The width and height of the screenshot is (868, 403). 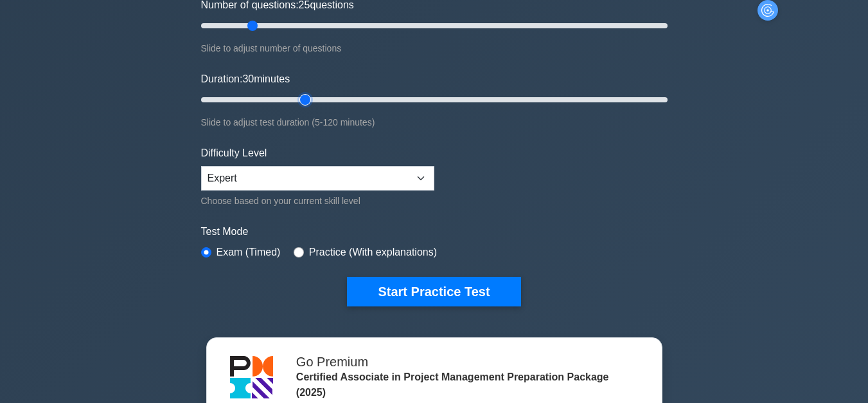 What do you see at coordinates (246, 79) in the screenshot?
I see `label: Duration: minutes` at bounding box center [246, 79].